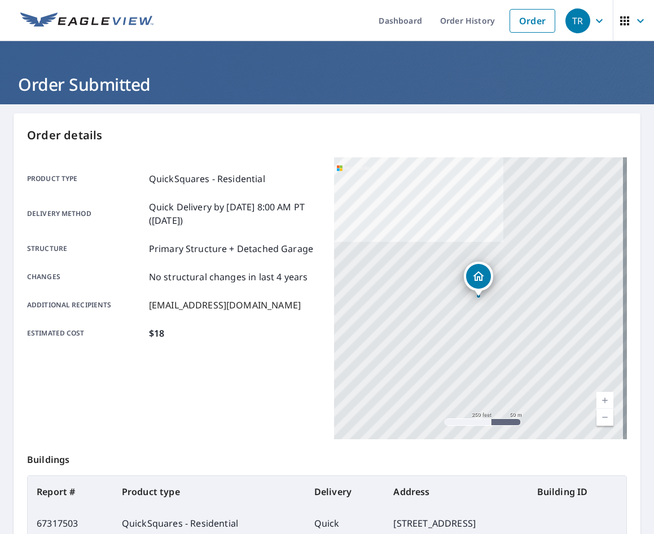 The height and width of the screenshot is (534, 654). I want to click on th: Building ID, so click(577, 492).